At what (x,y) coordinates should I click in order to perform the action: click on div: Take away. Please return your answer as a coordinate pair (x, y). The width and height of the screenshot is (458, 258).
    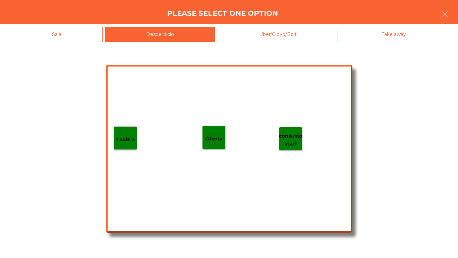
    Looking at the image, I should click on (394, 34).